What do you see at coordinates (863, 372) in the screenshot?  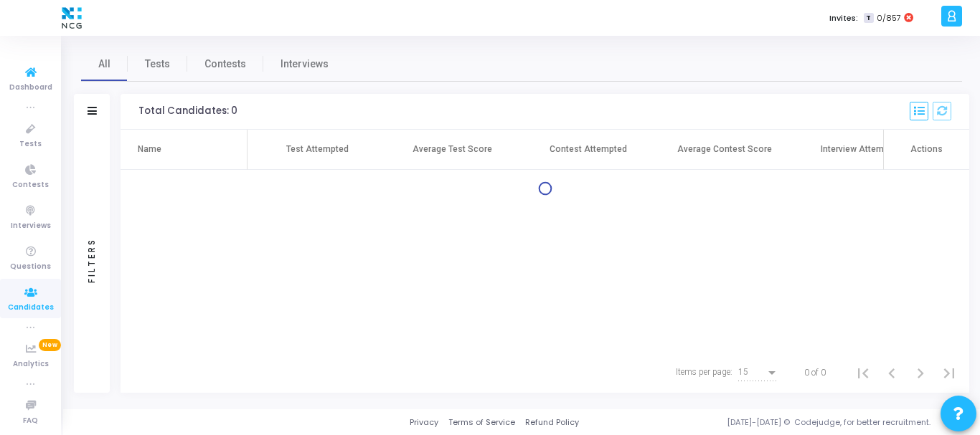 I see `button: First page` at bounding box center [863, 372].